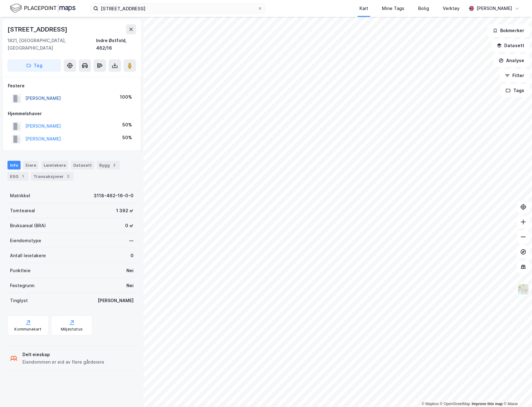 The width and height of the screenshot is (532, 407). I want to click on button: Datasett, so click(511, 46).